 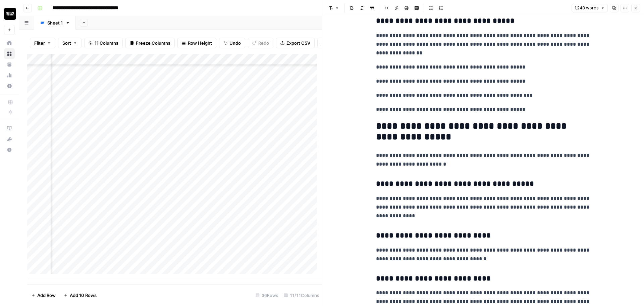 I want to click on a: Home, so click(x=9, y=43).